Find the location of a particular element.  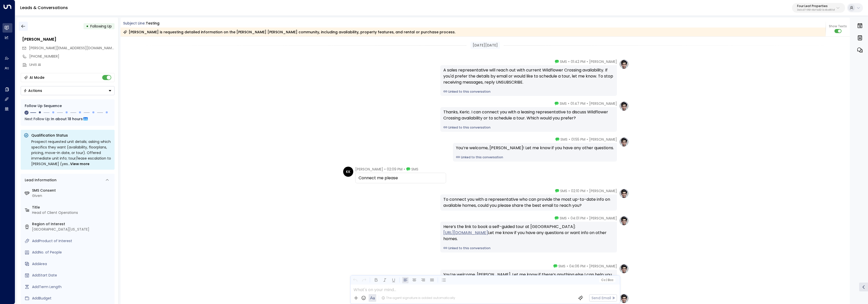

span: Subject Line: is located at coordinates (135, 23).